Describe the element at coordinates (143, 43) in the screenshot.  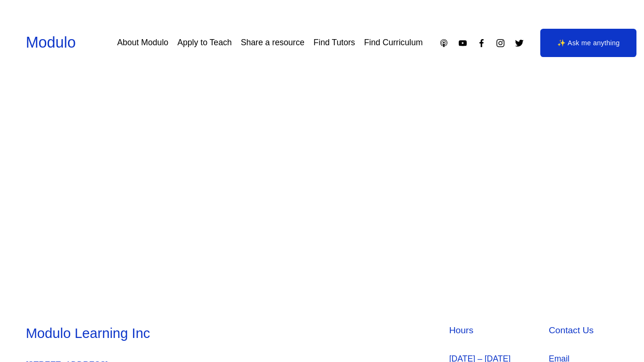
I see `a: About Modulo` at that location.